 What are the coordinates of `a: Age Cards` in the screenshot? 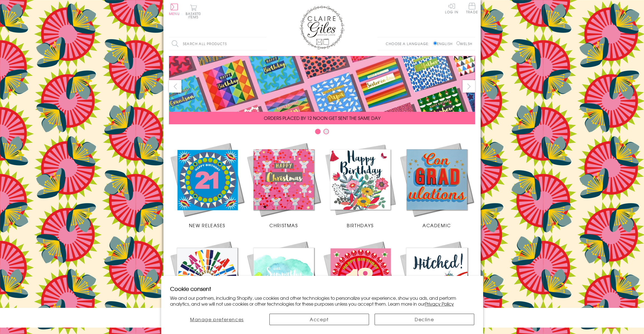 It's located at (360, 283).